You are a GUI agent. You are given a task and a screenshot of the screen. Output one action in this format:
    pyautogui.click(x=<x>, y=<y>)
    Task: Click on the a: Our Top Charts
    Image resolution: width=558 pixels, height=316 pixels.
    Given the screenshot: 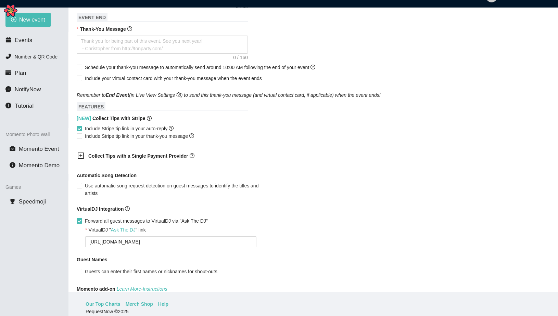 What is the action you would take?
    pyautogui.click(x=103, y=304)
    